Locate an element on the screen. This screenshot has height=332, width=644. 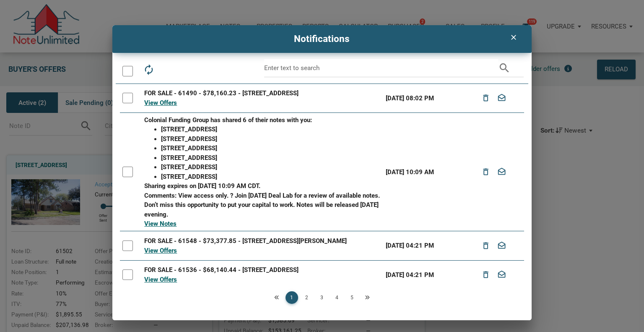
a: 2 is located at coordinates (307, 298).